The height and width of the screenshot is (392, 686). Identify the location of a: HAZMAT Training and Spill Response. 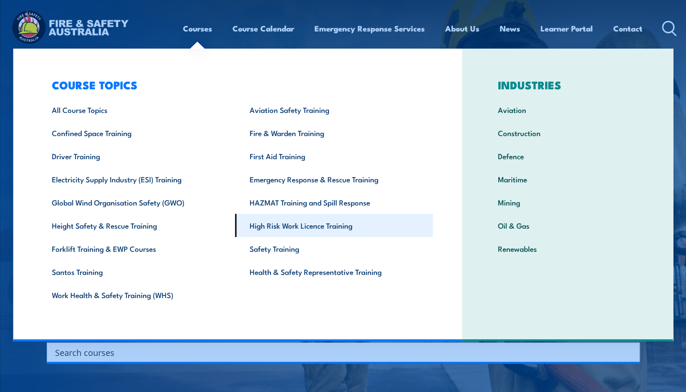
(334, 203).